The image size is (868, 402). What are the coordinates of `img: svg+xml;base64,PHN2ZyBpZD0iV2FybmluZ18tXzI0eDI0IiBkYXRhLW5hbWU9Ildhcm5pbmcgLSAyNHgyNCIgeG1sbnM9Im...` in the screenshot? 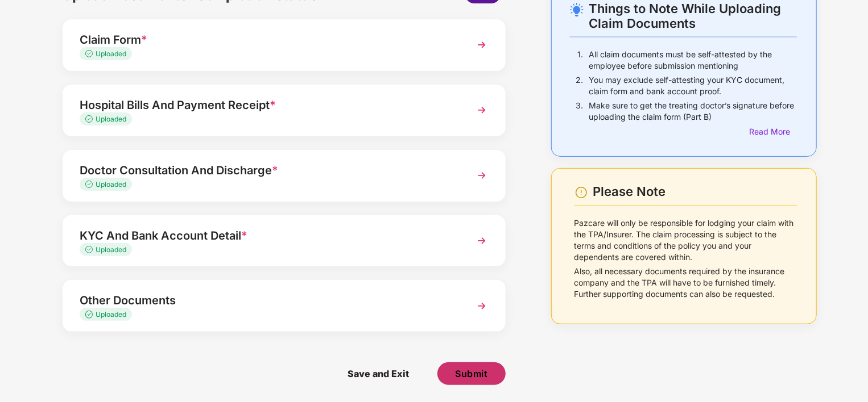 It's located at (581, 193).